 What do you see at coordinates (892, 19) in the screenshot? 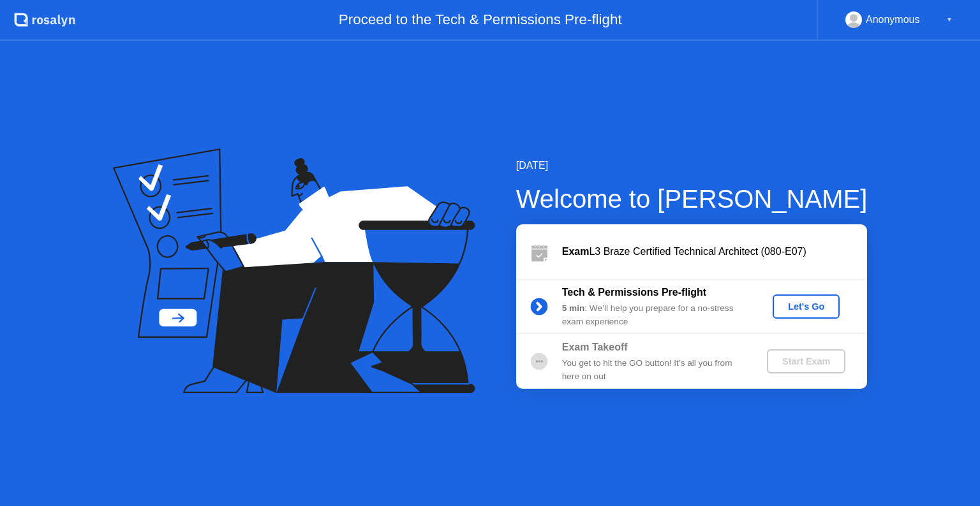
I see `div: Anonymous` at bounding box center [892, 19].